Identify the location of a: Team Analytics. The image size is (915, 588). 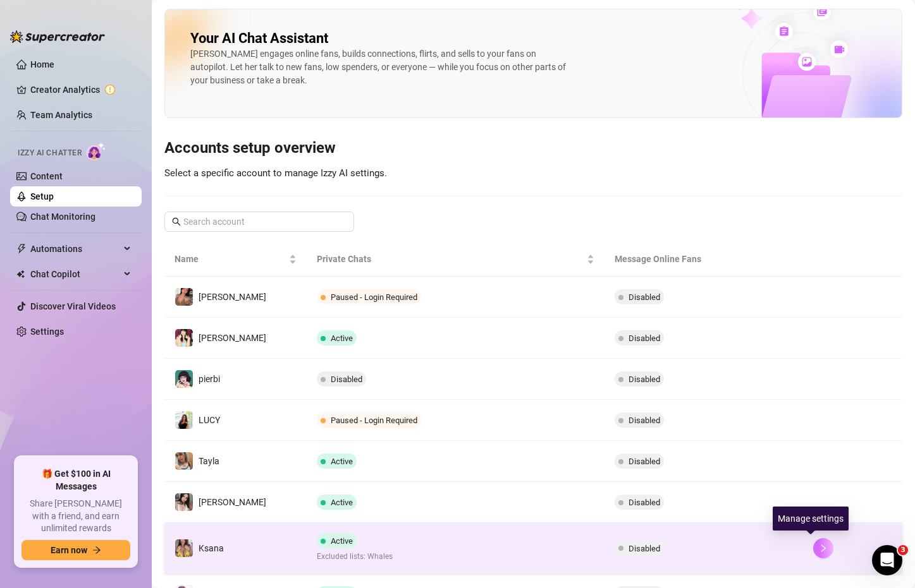
(62, 115).